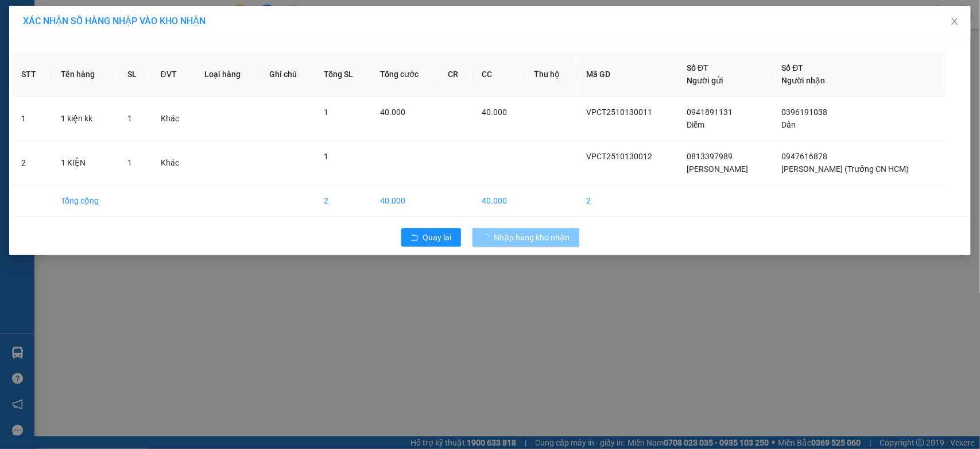 This screenshot has height=449, width=980. Describe the element at coordinates (705, 81) in the screenshot. I see `span: Người gửi` at that location.